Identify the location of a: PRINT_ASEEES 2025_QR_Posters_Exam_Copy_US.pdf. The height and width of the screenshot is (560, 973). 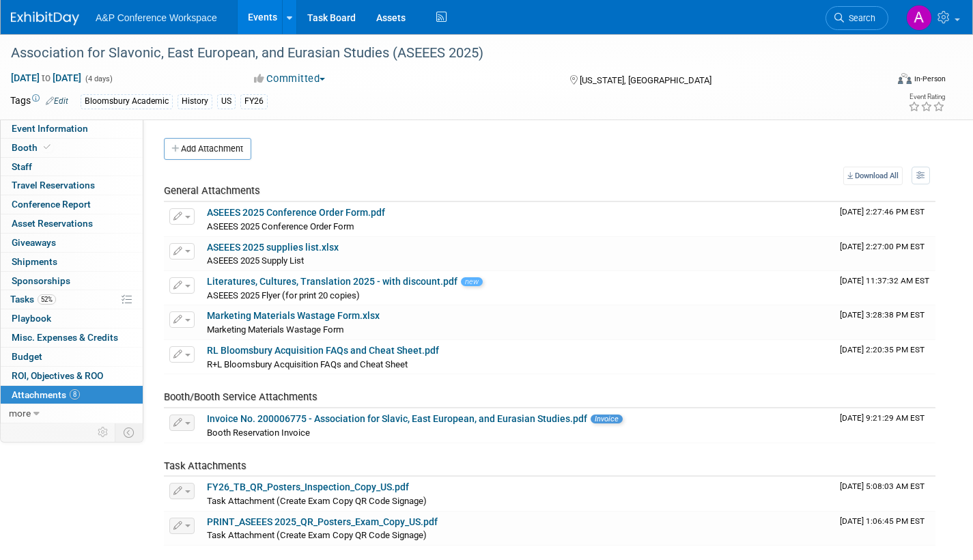
(322, 522).